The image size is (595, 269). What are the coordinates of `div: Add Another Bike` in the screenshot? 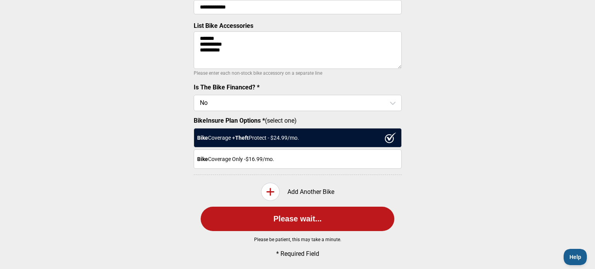 It's located at (297, 192).